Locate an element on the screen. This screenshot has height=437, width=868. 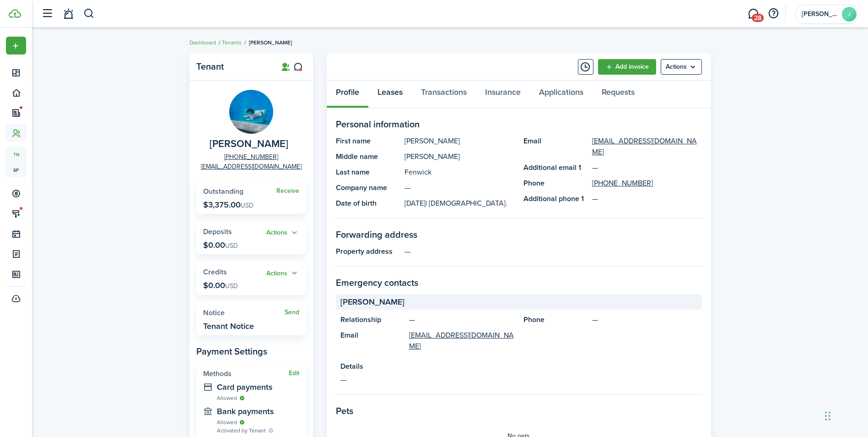
panel-main-section-title: Personal information is located at coordinates (519, 124).